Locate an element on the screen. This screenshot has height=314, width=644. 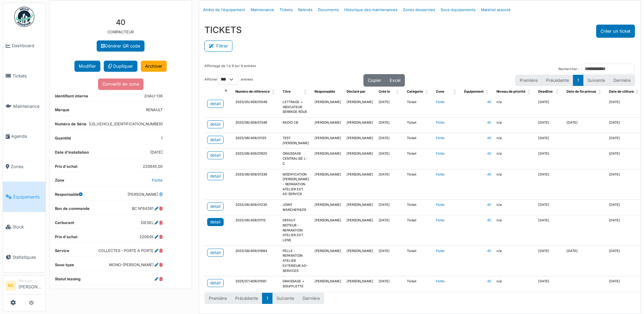
img: Badge_color-CXgf-gQk.svg is located at coordinates (24, 17).